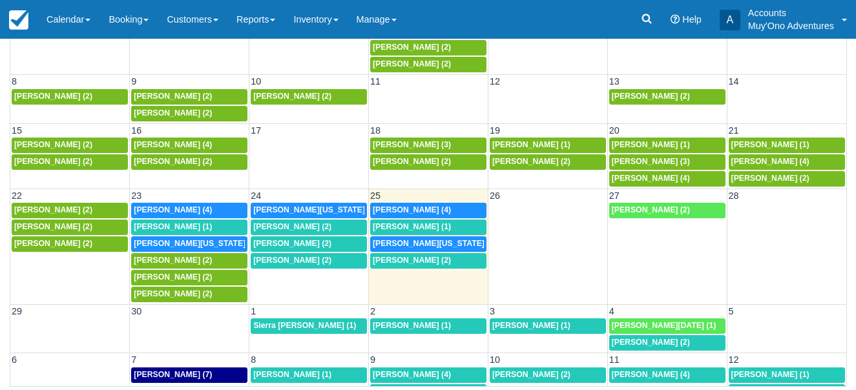 The image size is (856, 390). I want to click on span: 18, so click(375, 131).